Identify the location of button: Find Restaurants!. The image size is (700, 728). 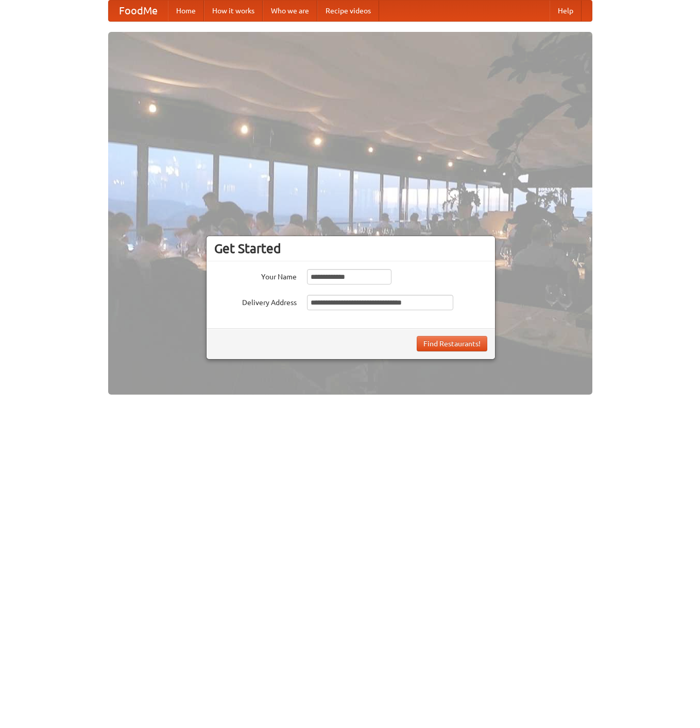
(451, 344).